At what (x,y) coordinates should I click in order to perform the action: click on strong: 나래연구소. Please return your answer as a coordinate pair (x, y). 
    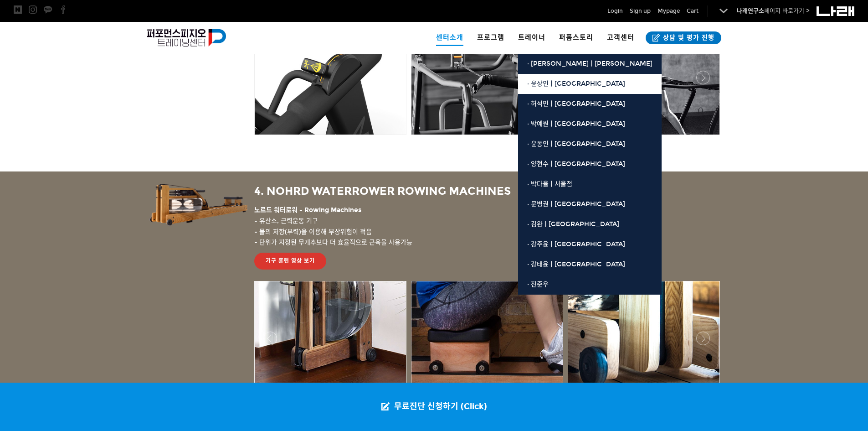
    Looking at the image, I should click on (751, 11).